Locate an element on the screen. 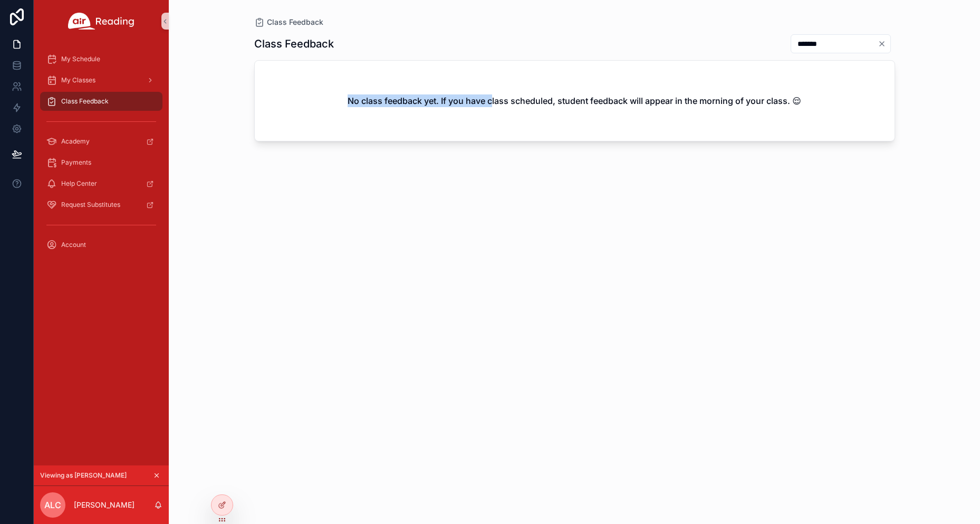 The width and height of the screenshot is (980, 524). a: Academy is located at coordinates (101, 142).